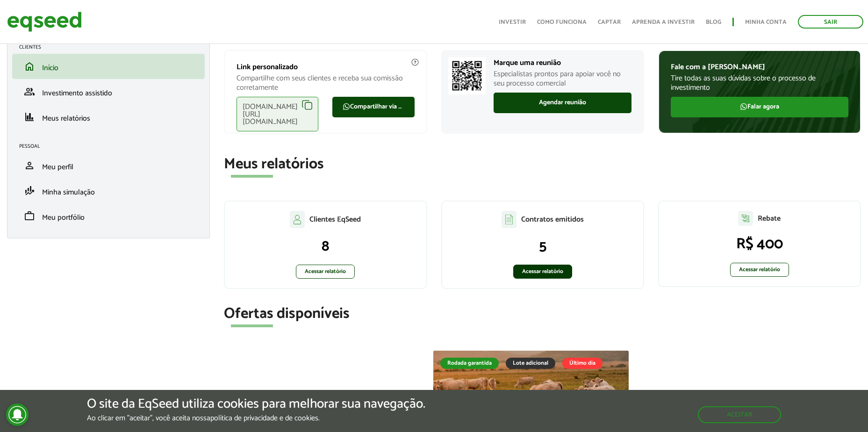 This screenshot has height=432, width=868. What do you see at coordinates (562, 103) in the screenshot?
I see `a: Agendar reunião` at bounding box center [562, 103].